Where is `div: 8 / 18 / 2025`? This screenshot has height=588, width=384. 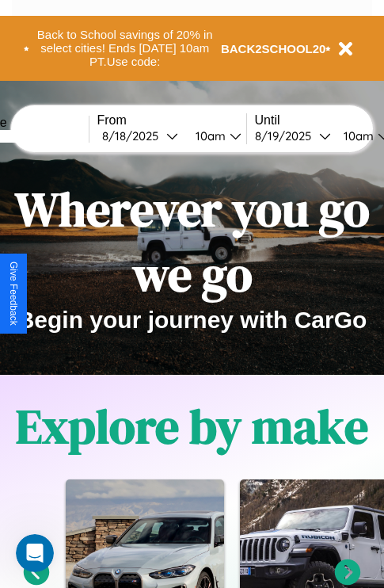
div: 8 / 18 / 2025 is located at coordinates (134, 136).